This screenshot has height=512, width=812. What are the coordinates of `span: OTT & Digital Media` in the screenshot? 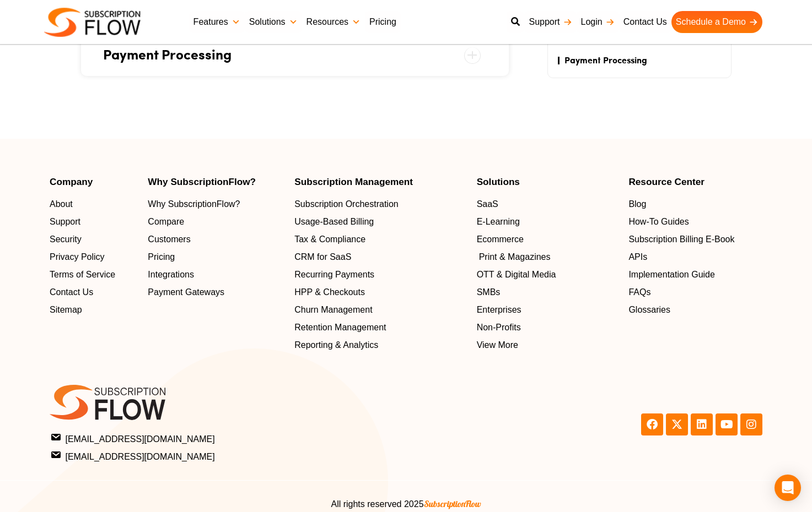 It's located at (517, 275).